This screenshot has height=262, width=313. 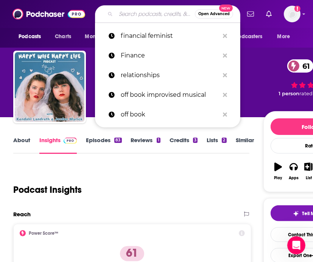 I want to click on span: New, so click(x=226, y=8).